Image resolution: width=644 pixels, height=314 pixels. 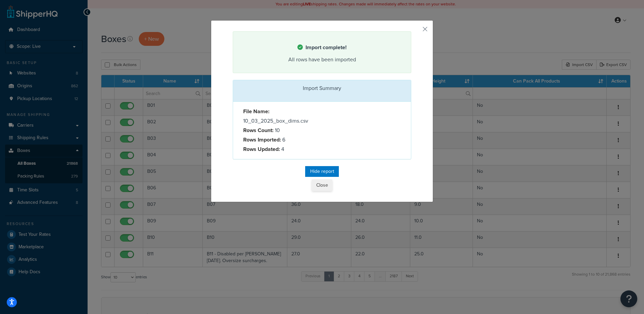 What do you see at coordinates (262, 139) in the screenshot?
I see `strong: Rows Imported:` at bounding box center [262, 139].